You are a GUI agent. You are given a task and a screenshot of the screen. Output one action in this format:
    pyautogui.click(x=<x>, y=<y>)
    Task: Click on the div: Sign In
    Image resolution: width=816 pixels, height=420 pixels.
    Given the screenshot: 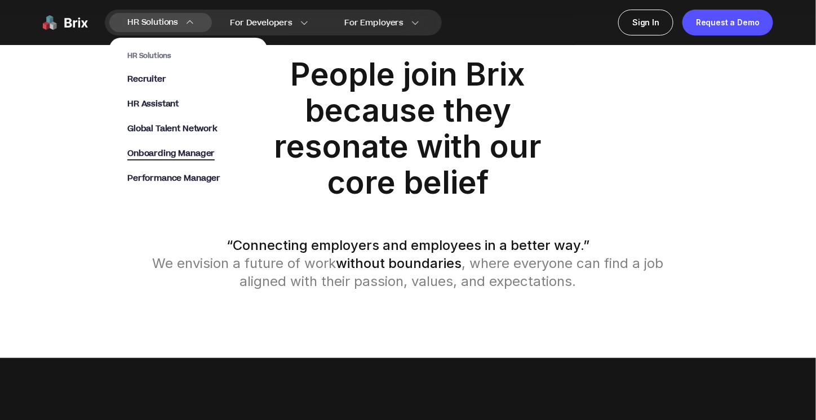 What is the action you would take?
    pyautogui.click(x=646, y=23)
    